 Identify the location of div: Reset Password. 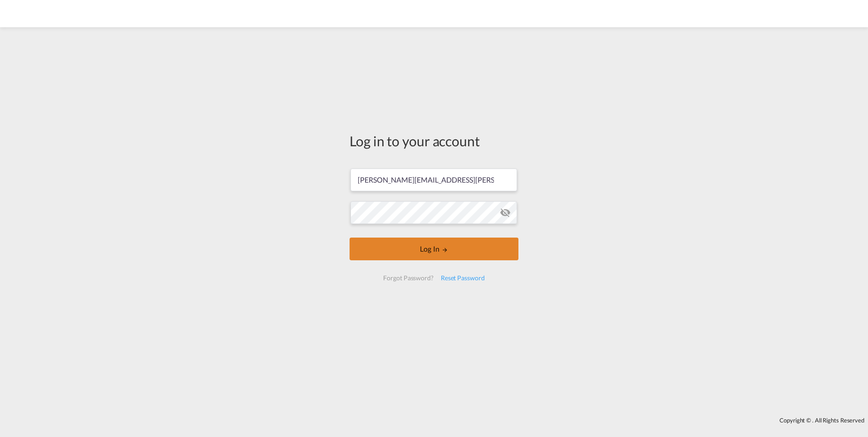
(463, 278).